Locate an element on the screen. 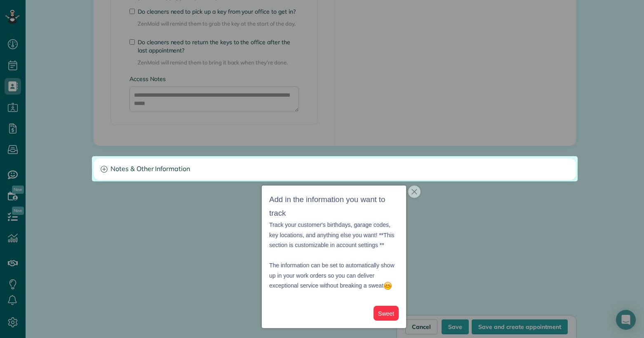 The height and width of the screenshot is (338, 644). p: The information can be set to automatically show up in your work orders so you can deliver except... is located at coordinates (334, 271).